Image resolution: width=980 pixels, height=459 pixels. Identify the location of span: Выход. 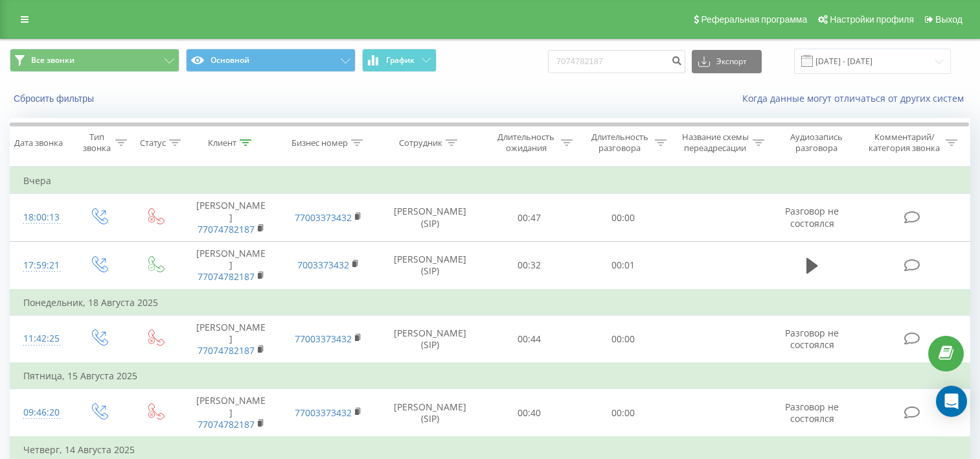
(949, 19).